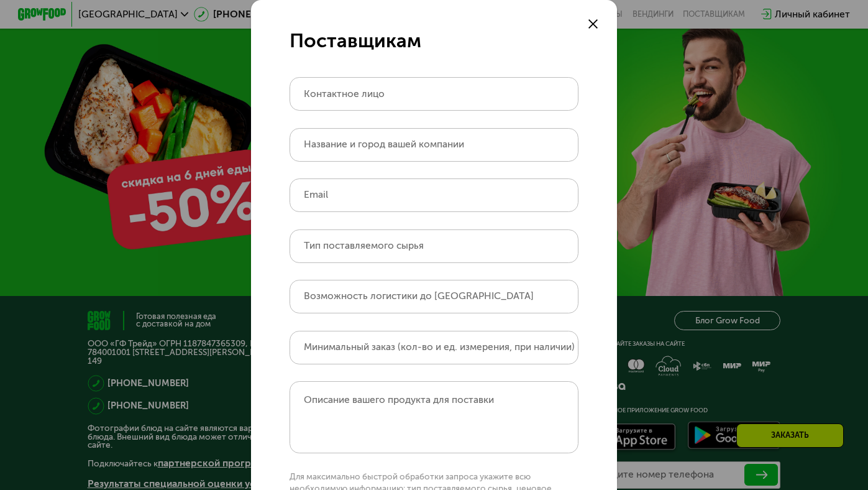  What do you see at coordinates (399, 400) in the screenshot?
I see `label: Описание вашего продукта для поставки` at bounding box center [399, 400].